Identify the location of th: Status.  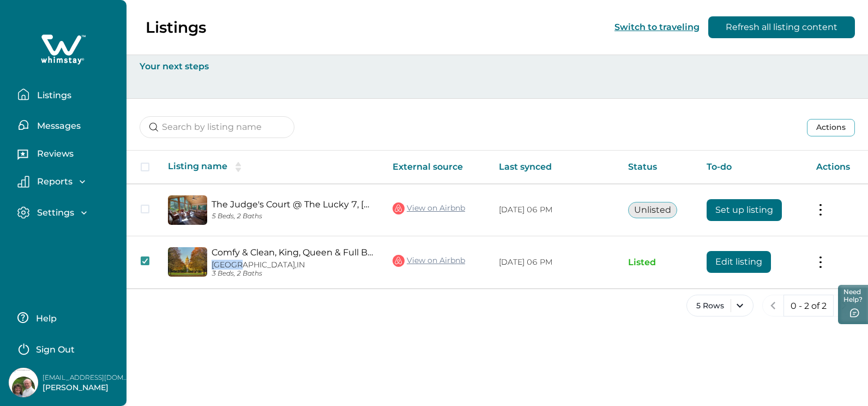
(659, 167).